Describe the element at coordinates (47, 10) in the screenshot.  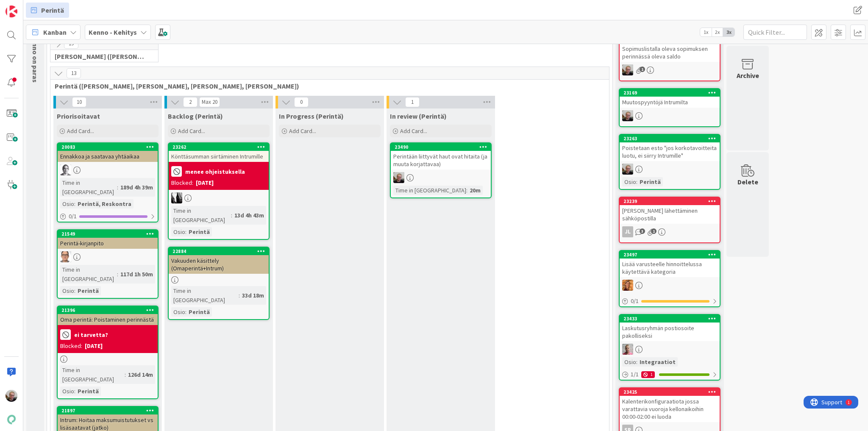
I see `a: Perintä` at that location.